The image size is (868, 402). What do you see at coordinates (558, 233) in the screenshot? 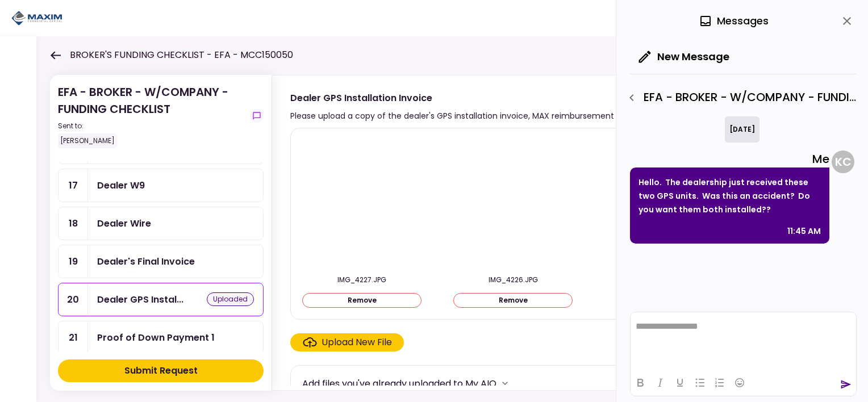
I see `div: Dealer GPS Installation InvoicePlease upload a copy of the dealer's GPS installation invoice, MAX...` at bounding box center [558, 233].